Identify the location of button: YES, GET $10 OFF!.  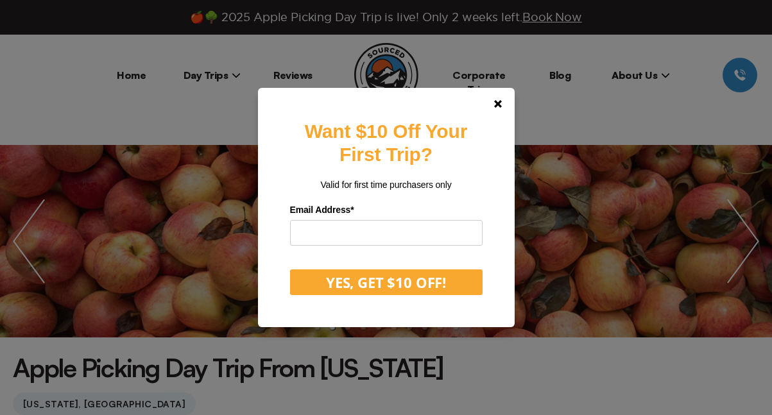
(386, 282).